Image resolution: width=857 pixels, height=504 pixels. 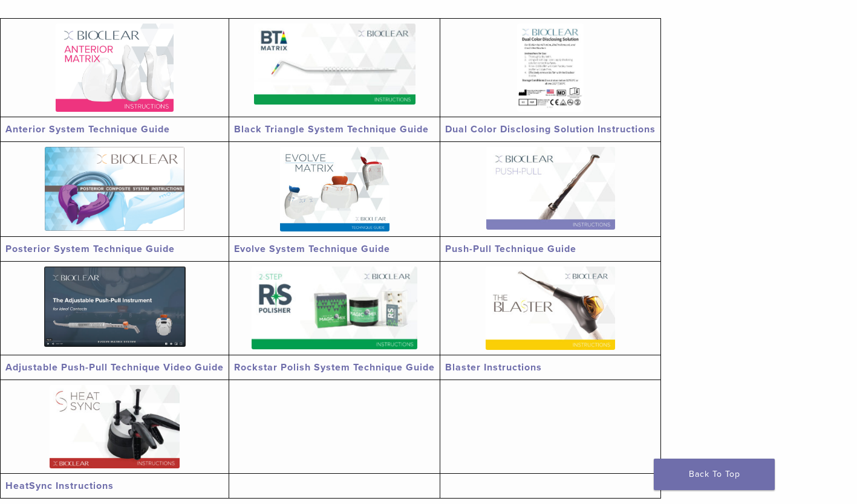 I want to click on a: Back To Top, so click(x=714, y=474).